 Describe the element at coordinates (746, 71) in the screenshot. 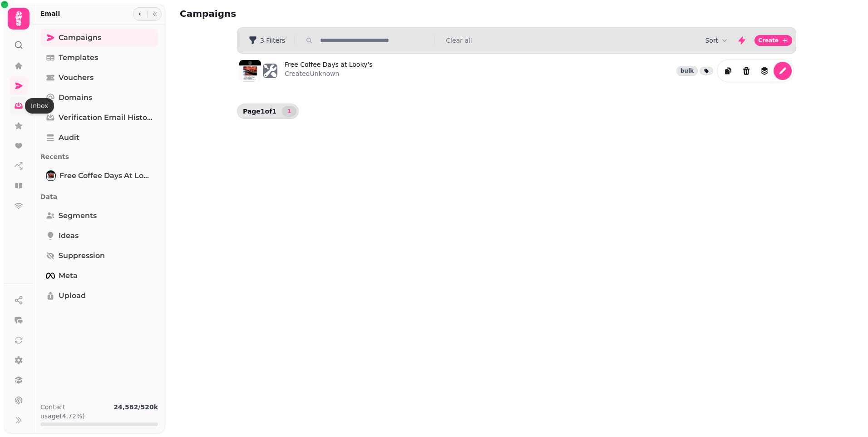

I see `button: Delete` at that location.